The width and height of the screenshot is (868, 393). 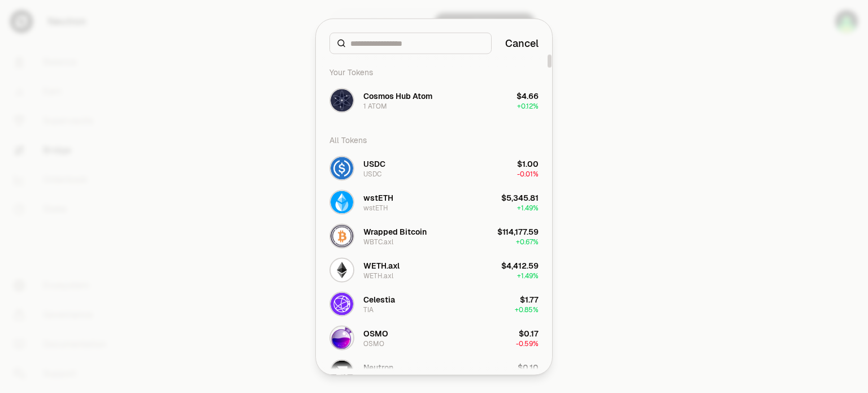 I want to click on button: OSMO LogoOSMOOSMO$0.17-0.59%, so click(x=434, y=338).